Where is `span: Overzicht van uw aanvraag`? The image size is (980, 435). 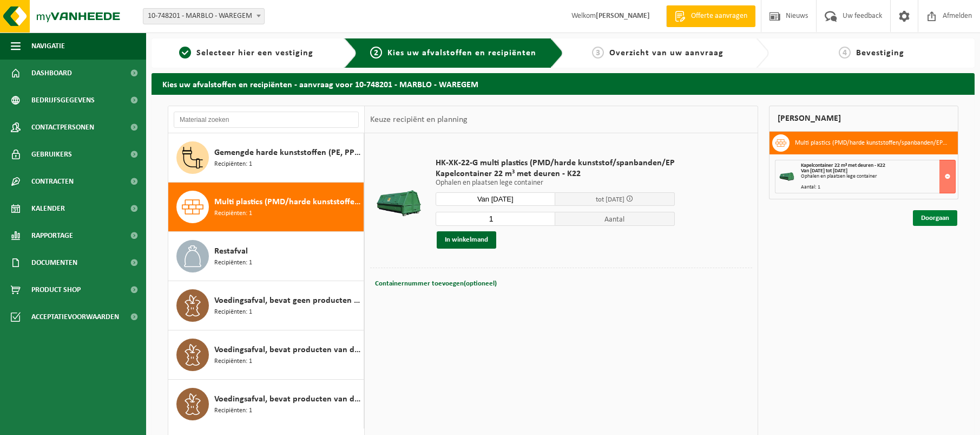
span: Overzicht van uw aanvraag is located at coordinates (666, 53).